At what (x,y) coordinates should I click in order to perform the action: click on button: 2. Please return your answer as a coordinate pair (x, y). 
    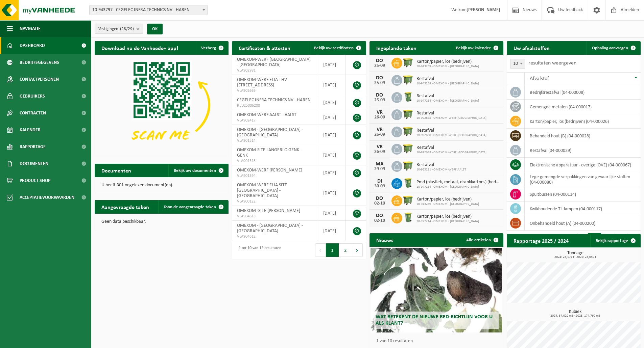
    Looking at the image, I should click on (345, 250).